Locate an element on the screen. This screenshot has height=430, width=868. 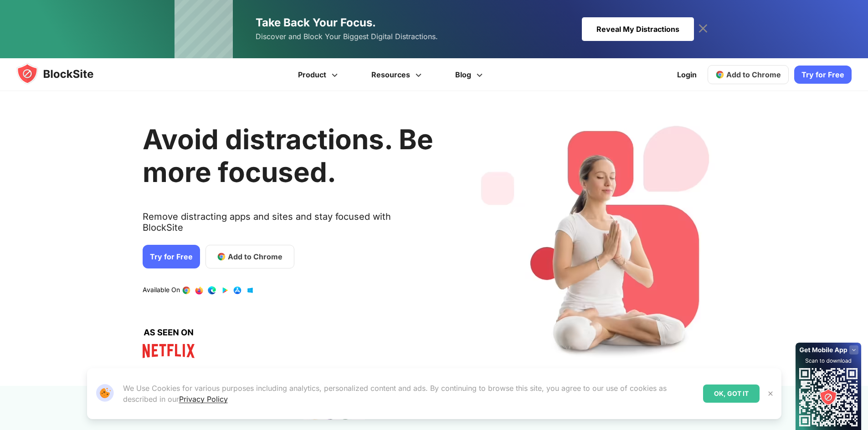
a: Privacy Policy is located at coordinates (203, 399).